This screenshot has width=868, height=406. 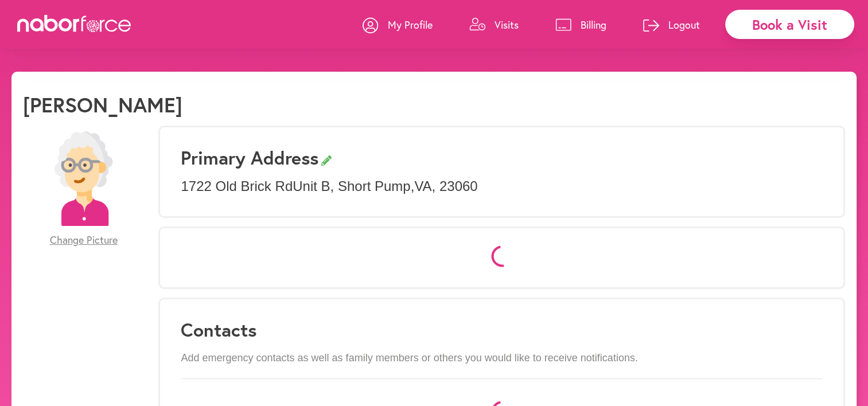 What do you see at coordinates (684, 24) in the screenshot?
I see `p: Logout` at bounding box center [684, 24].